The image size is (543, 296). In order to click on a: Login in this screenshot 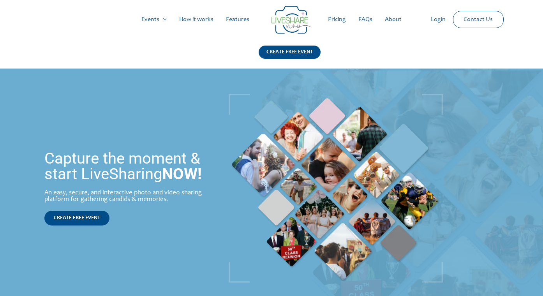, I will do `click(439, 19)`.